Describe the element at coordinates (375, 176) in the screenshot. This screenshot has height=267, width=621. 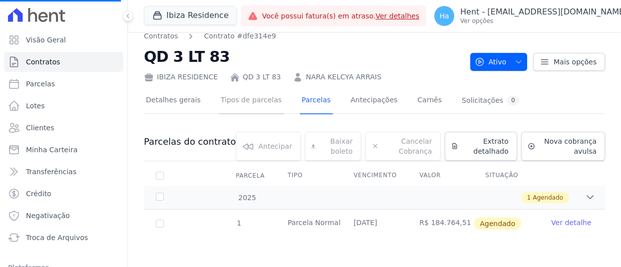
I see `th: Vencimento` at that location.